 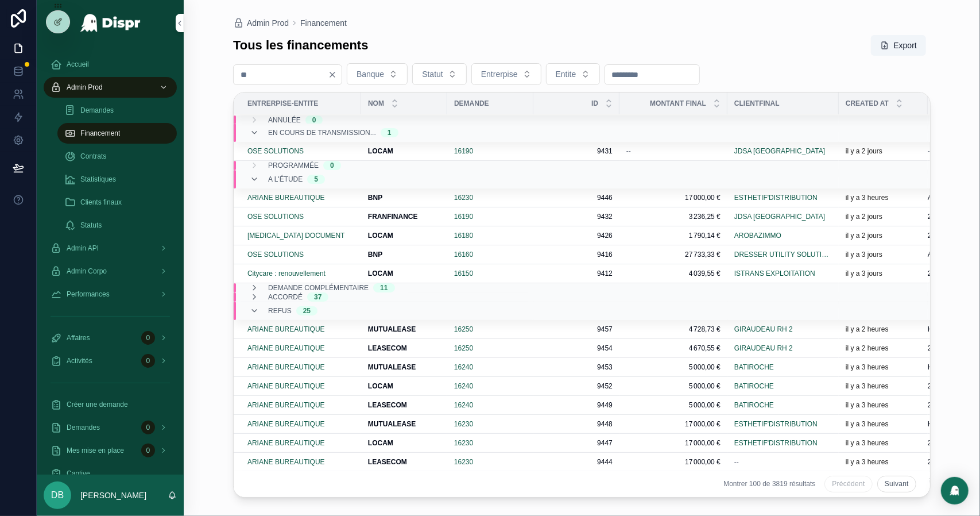 I want to click on a: GIRAUDEAU RH 2, so click(x=764, y=348).